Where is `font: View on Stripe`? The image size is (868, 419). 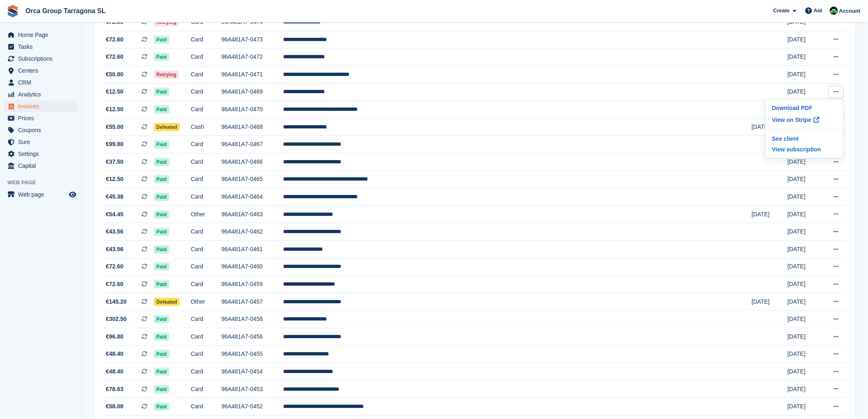 font: View on Stripe is located at coordinates (792, 120).